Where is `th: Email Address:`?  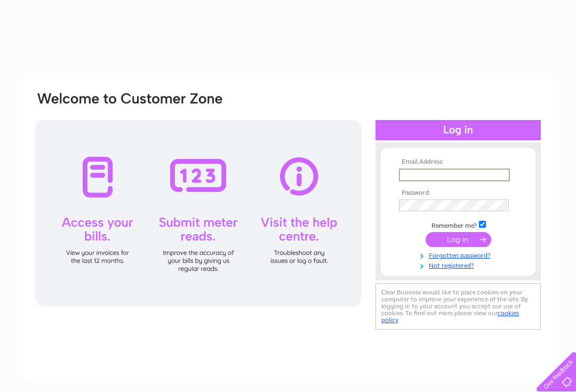
th: Email Address: is located at coordinates (458, 162).